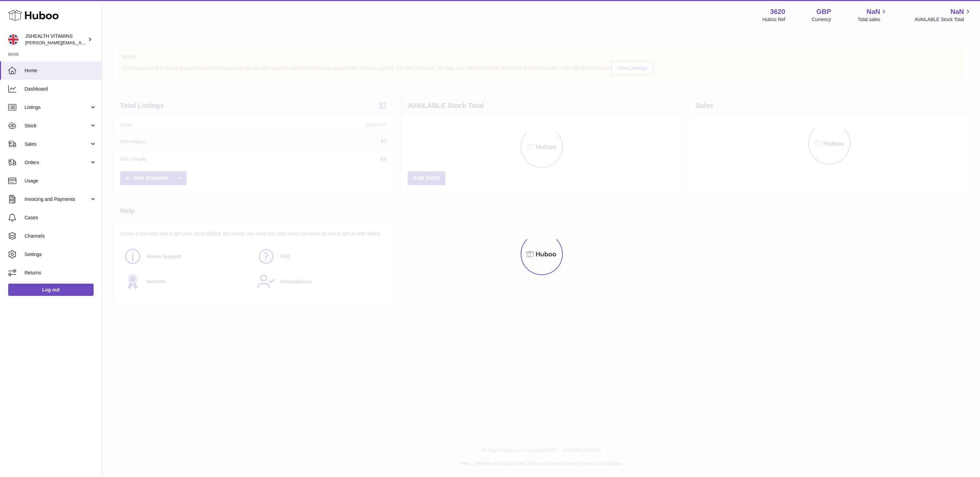  What do you see at coordinates (778, 12) in the screenshot?
I see `strong: 3620` at bounding box center [778, 12].